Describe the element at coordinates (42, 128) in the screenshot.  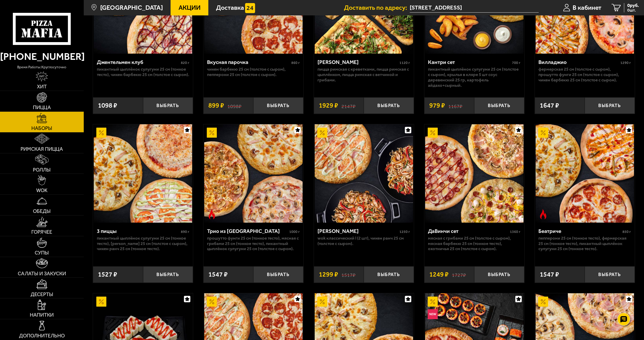
I see `span: Наборы` at that location.